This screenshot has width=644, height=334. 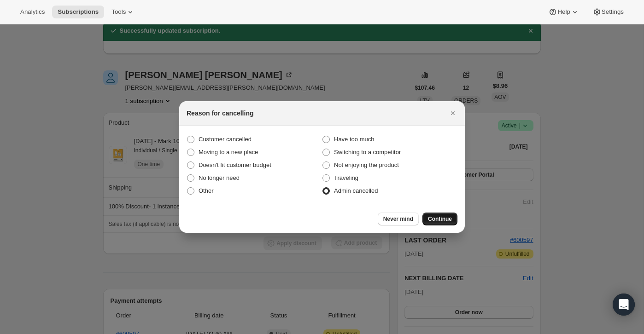 I want to click on div: Open Intercom Messenger, so click(x=624, y=305).